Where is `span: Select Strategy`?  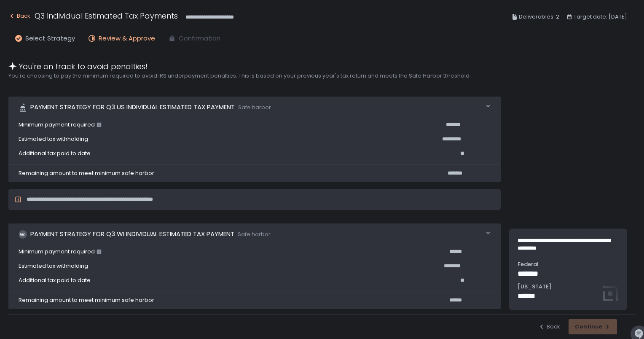 span: Select Strategy is located at coordinates (50, 39).